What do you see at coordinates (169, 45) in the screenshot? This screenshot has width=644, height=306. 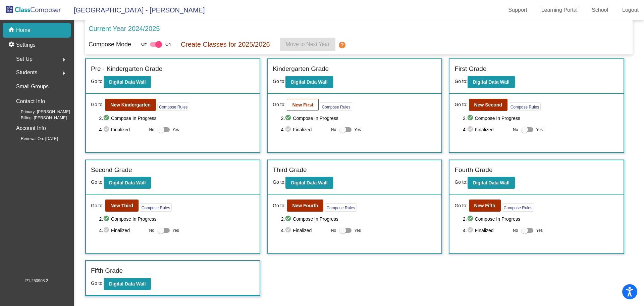 I see `span: On` at bounding box center [169, 45].